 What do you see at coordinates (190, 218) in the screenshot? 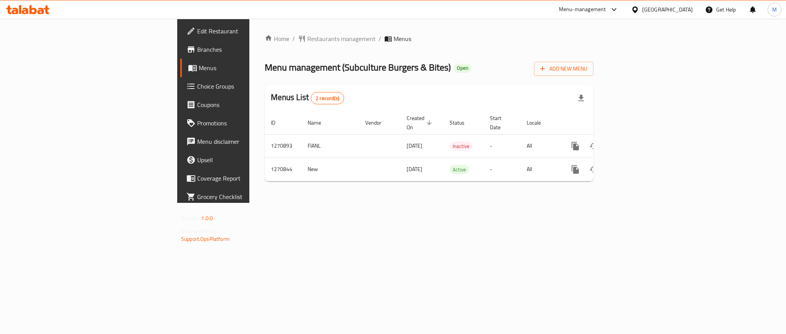
I see `span: Version:` at bounding box center [190, 218].